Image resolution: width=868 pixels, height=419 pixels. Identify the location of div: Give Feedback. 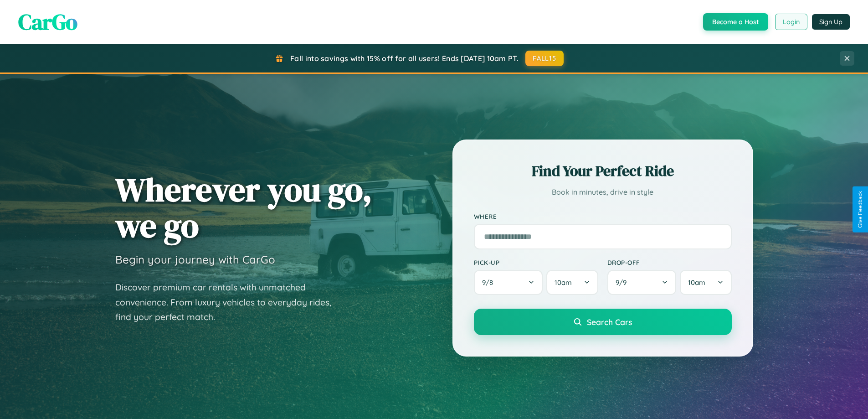
(860, 210).